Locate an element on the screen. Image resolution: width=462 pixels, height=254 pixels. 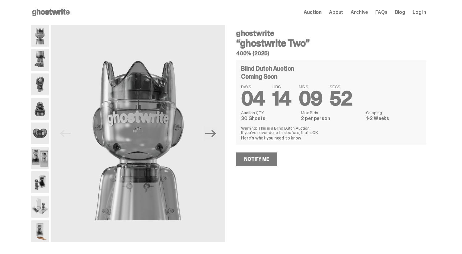
h5: 400% (2025) is located at coordinates (331, 53).